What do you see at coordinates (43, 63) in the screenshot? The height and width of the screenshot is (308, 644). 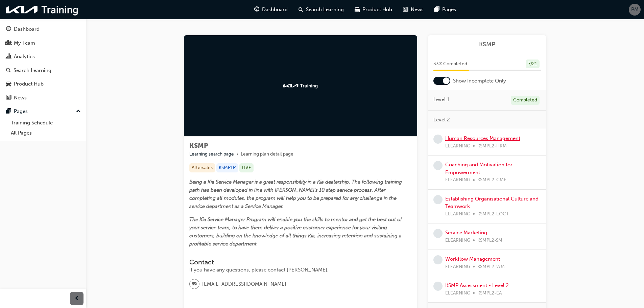 I see `button: DashboardMy TeamAnalyticsSearch LearningProduct HubNews` at bounding box center [43, 63].